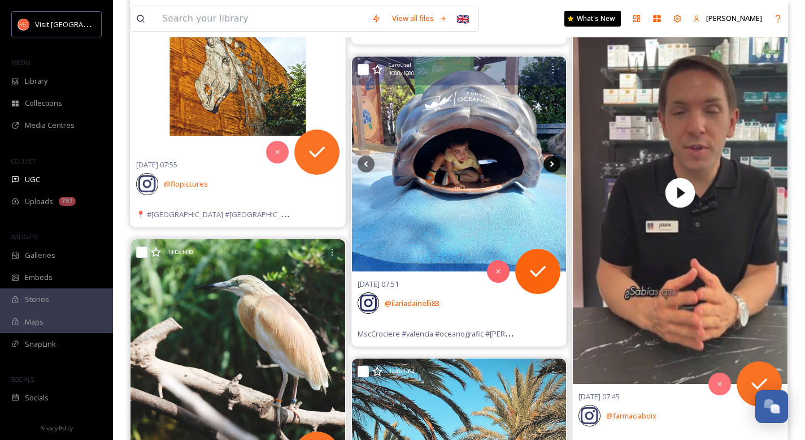 Image resolution: width=805 pixels, height=440 pixels. Describe the element at coordinates (50, 125) in the screenshot. I see `span: Media Centres` at that location.